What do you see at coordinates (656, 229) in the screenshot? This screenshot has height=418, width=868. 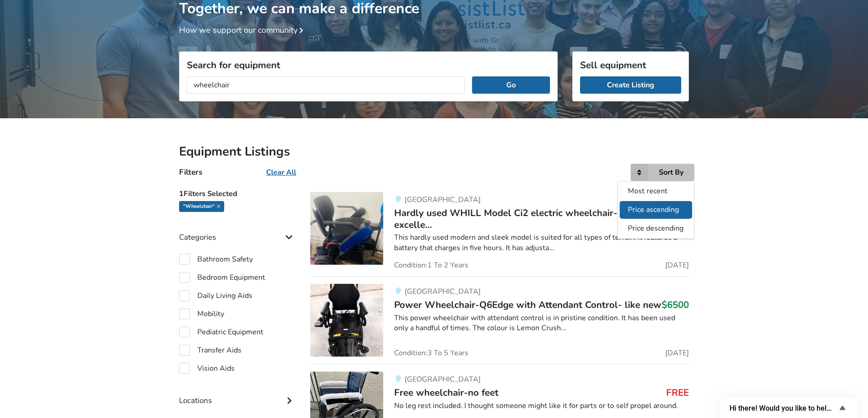 I see `span: Price descending` at bounding box center [656, 229].